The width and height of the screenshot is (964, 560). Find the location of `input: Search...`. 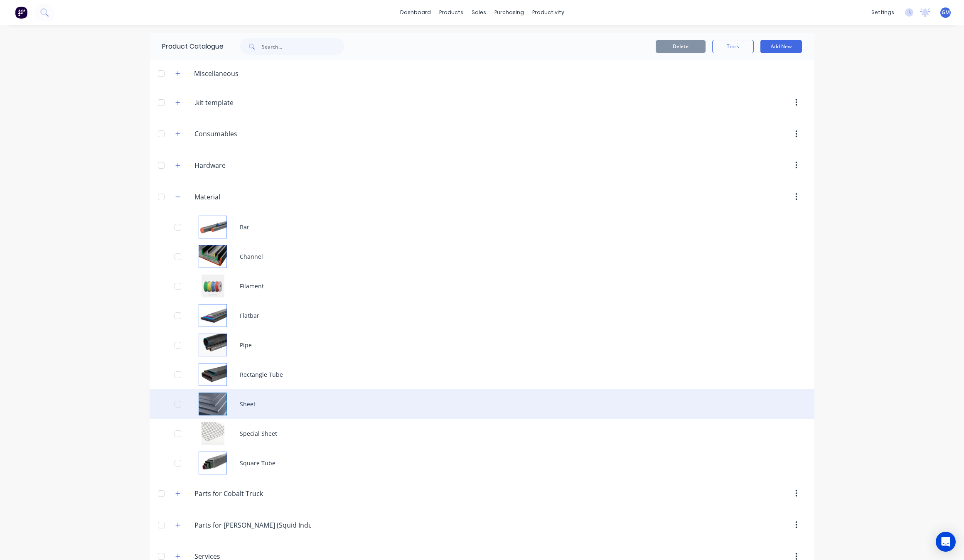

input: Search... is located at coordinates (303, 46).